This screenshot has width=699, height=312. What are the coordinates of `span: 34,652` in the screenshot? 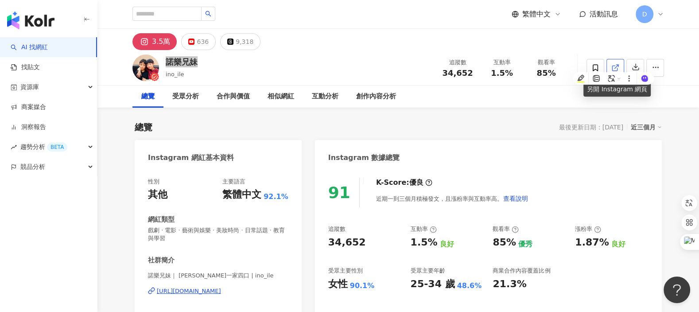 It's located at (457, 73).